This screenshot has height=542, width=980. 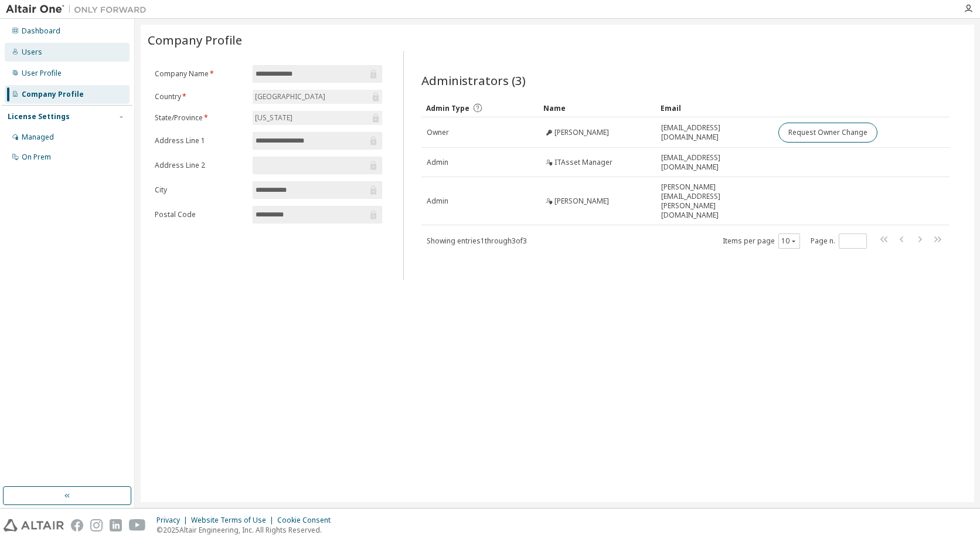 I want to click on div: User Profile, so click(x=41, y=73).